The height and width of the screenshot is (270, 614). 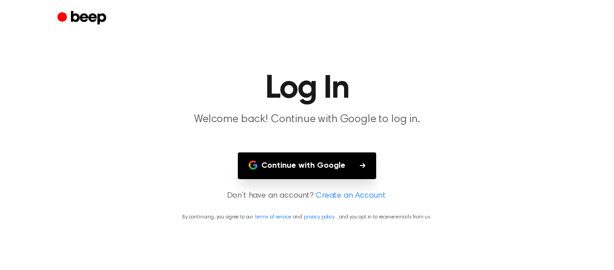 I want to click on a: privacy policy, so click(x=319, y=217).